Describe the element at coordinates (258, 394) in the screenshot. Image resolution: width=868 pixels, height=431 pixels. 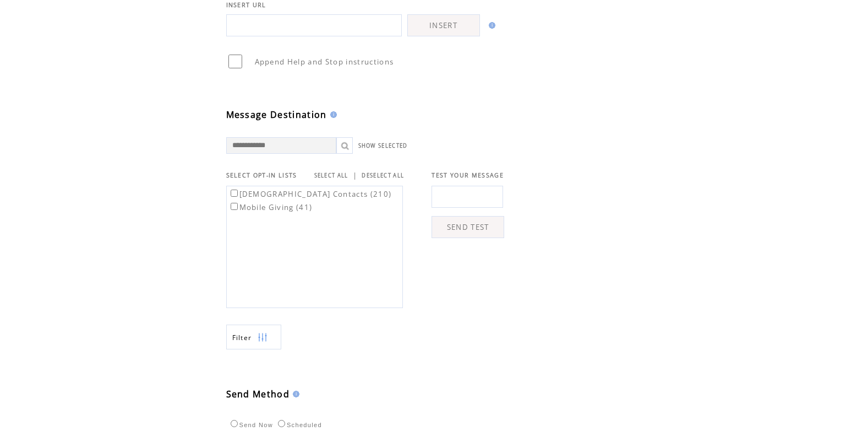
I see `span: Send Method` at that location.